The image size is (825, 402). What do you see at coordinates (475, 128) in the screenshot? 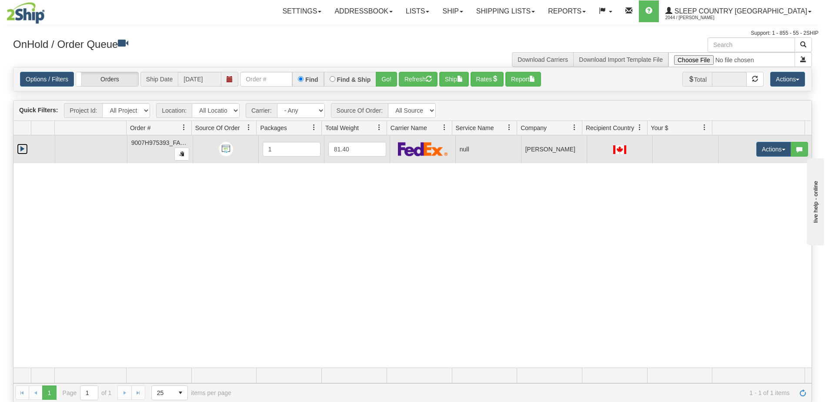
I see `span: Service Name` at bounding box center [475, 128].